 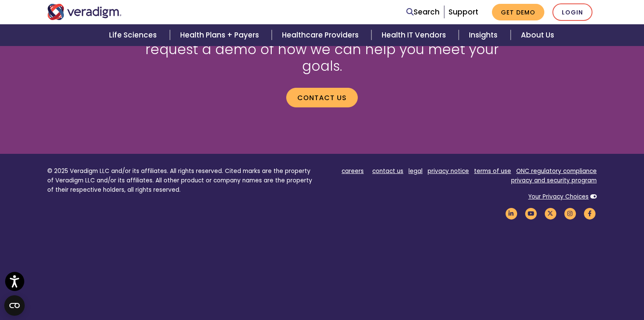 What do you see at coordinates (554, 180) in the screenshot?
I see `a: privacy and security program` at bounding box center [554, 180].